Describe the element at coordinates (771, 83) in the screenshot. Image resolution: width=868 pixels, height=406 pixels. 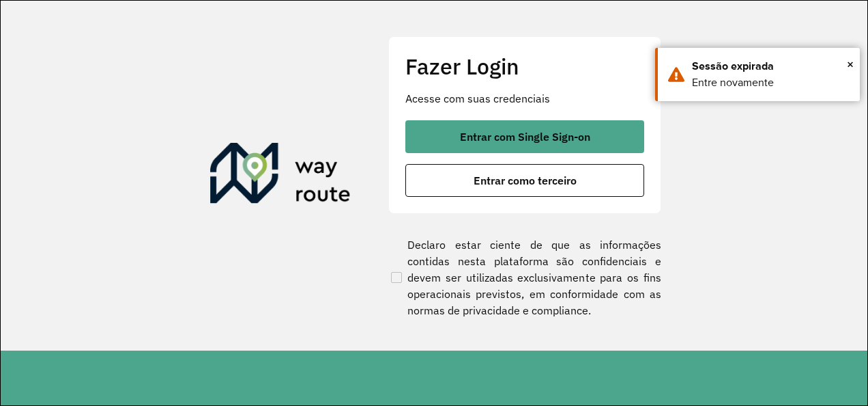
I see `div: Entre novamente` at that location.